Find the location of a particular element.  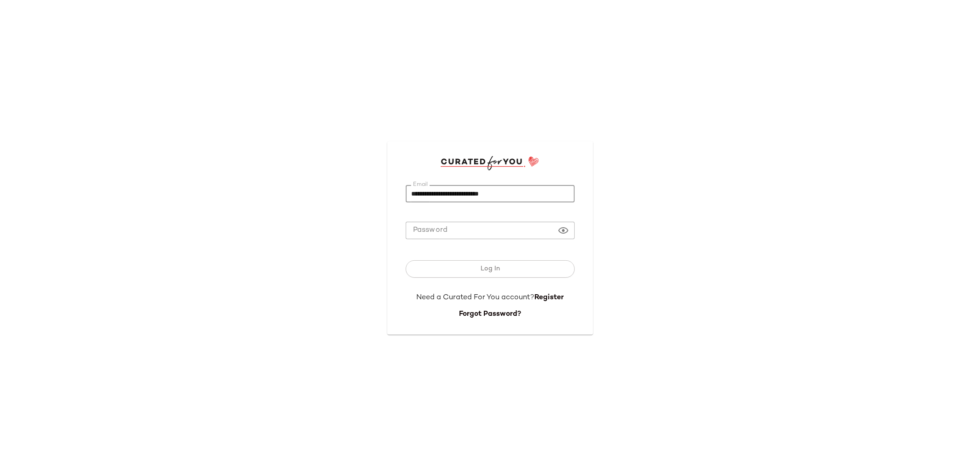

button: Log In is located at coordinates (490, 269).